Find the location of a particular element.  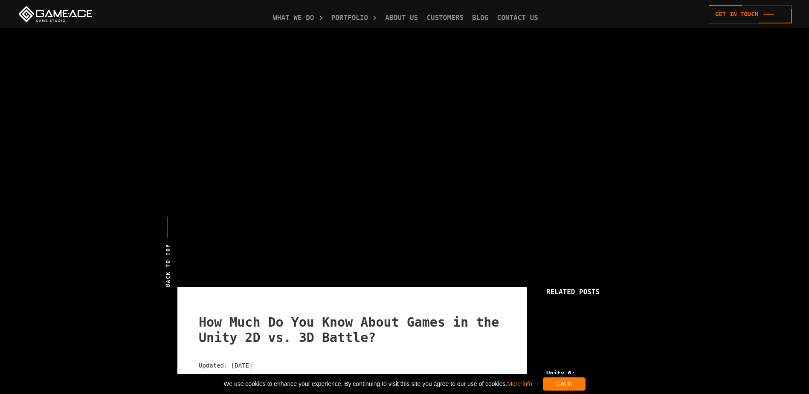

div: Related posts is located at coordinates (589, 292).